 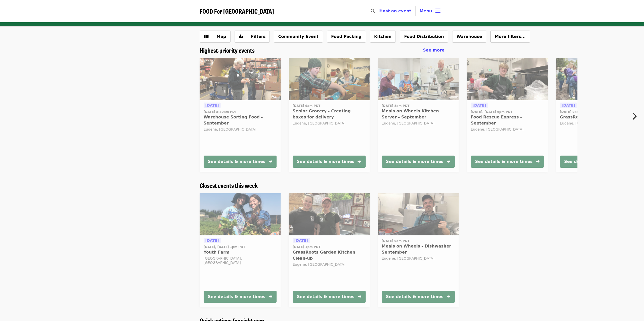 What do you see at coordinates (636, 116) in the screenshot?
I see `button: Next item` at bounding box center [636, 116].